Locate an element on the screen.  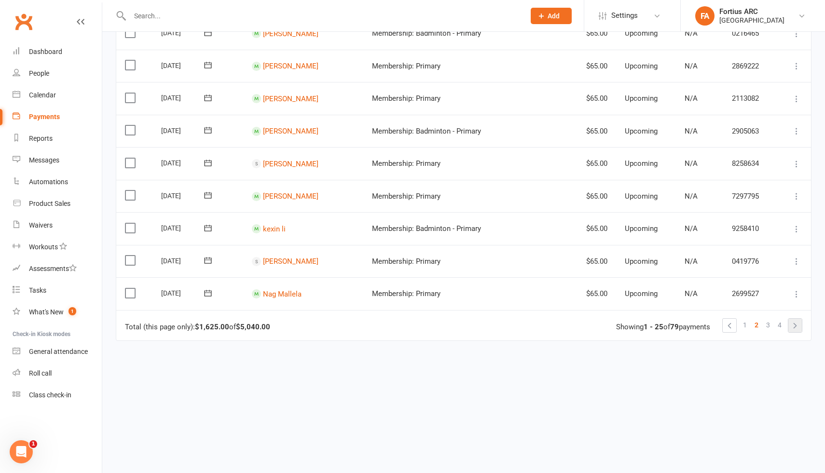
div: Total (this page only): of is located at coordinates (197, 327).